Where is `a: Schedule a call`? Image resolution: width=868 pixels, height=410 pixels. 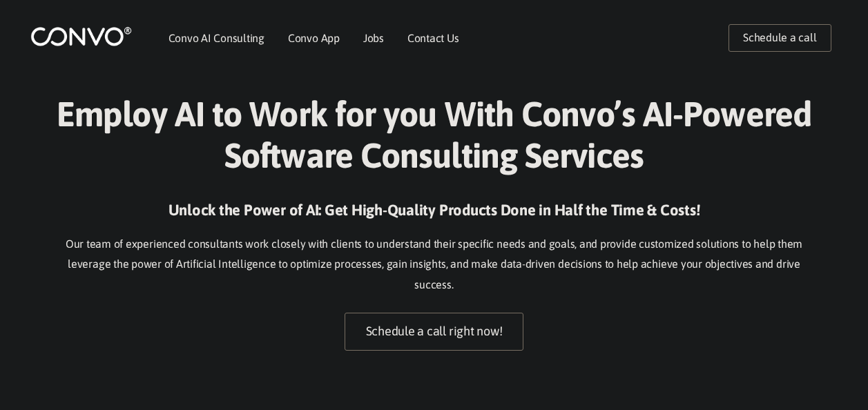 a: Schedule a call is located at coordinates (780, 38).